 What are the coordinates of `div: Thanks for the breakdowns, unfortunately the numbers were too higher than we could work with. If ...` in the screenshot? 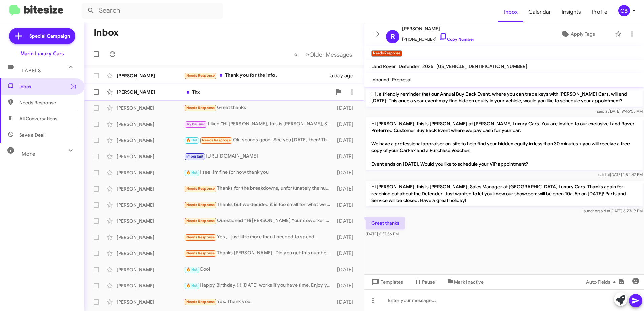 It's located at (259, 189).